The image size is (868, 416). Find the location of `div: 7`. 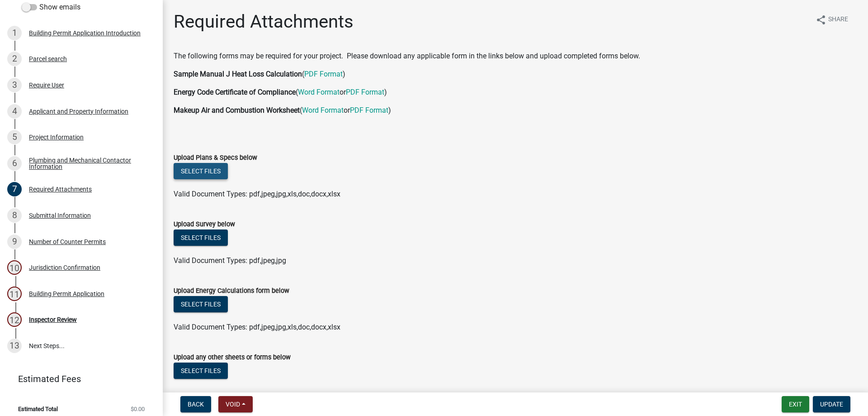

div: 7 is located at coordinates (15, 190).